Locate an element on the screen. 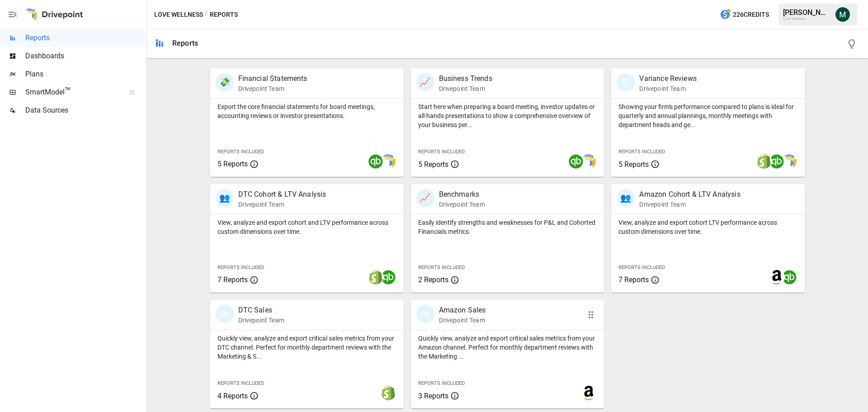  div: Reports is located at coordinates (185, 43).